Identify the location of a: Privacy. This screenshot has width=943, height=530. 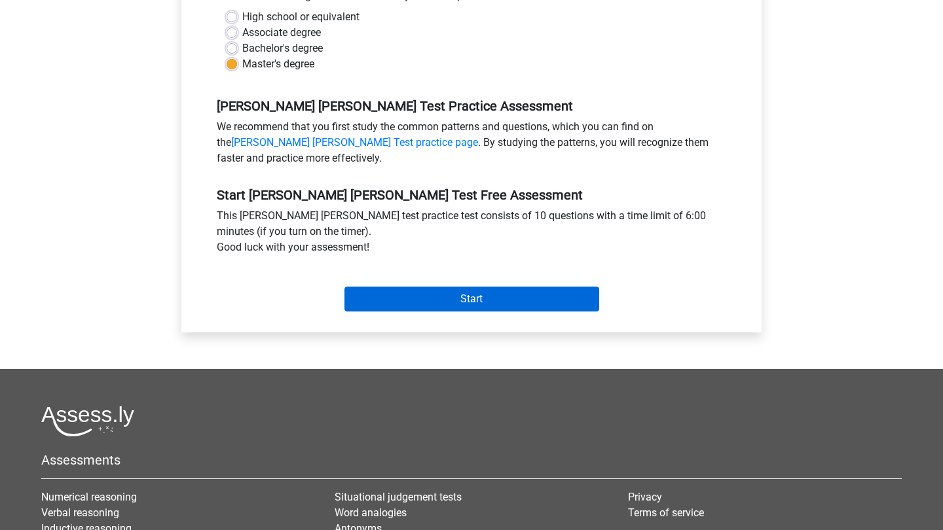
(645, 497).